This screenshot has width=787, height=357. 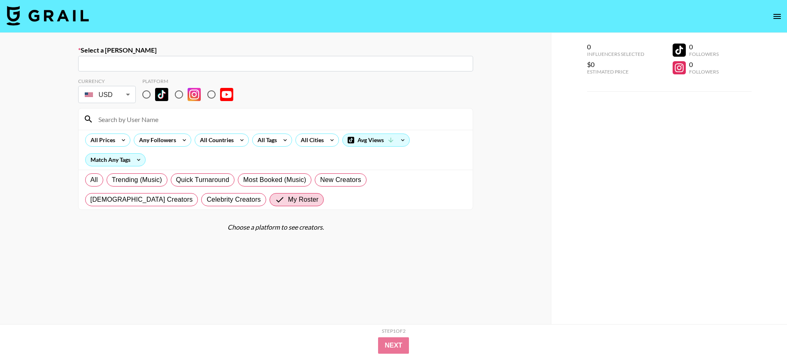 I want to click on div: Choose a platform to see creators., so click(x=276, y=227).